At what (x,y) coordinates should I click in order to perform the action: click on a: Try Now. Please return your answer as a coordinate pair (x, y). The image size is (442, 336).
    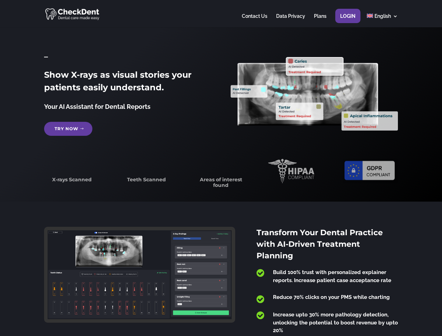
    Looking at the image, I should click on (68, 129).